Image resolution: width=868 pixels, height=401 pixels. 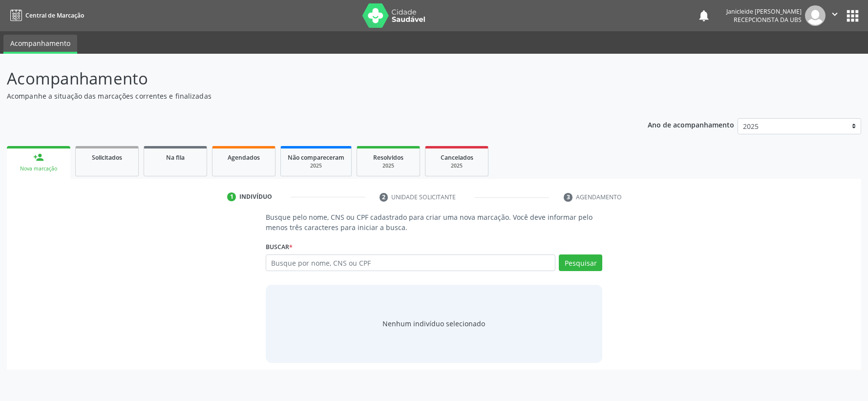 I want to click on a: Acompanhamento, so click(x=40, y=44).